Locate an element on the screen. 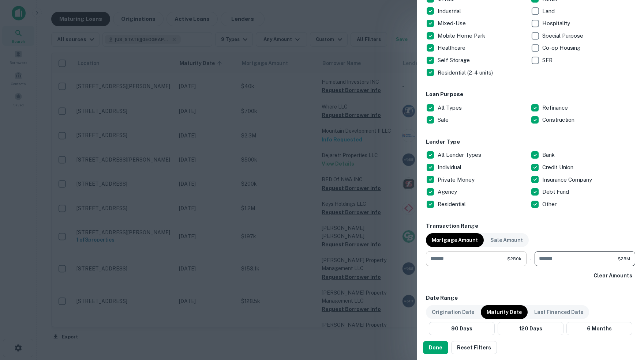 This screenshot has height=360, width=644. button: 6 Months is located at coordinates (599, 329).